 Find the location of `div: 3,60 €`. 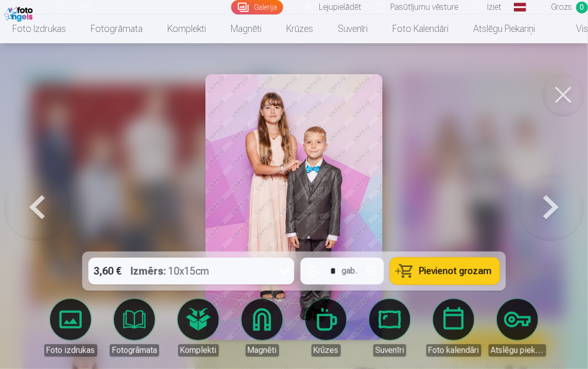

div: 3,60 € is located at coordinates (108, 271).